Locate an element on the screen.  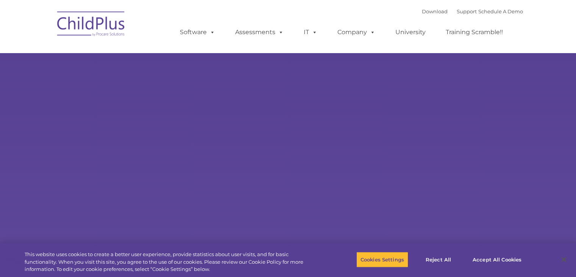
div: This website uses cookies to create a better user experience, provide statistics about user visit... is located at coordinates (171, 261).